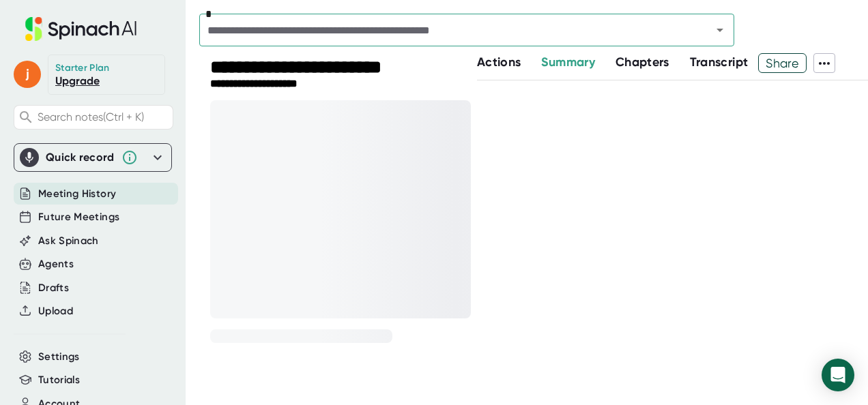 The image size is (868, 405). Describe the element at coordinates (83, 68) in the screenshot. I see `div: Starter Plan` at that location.